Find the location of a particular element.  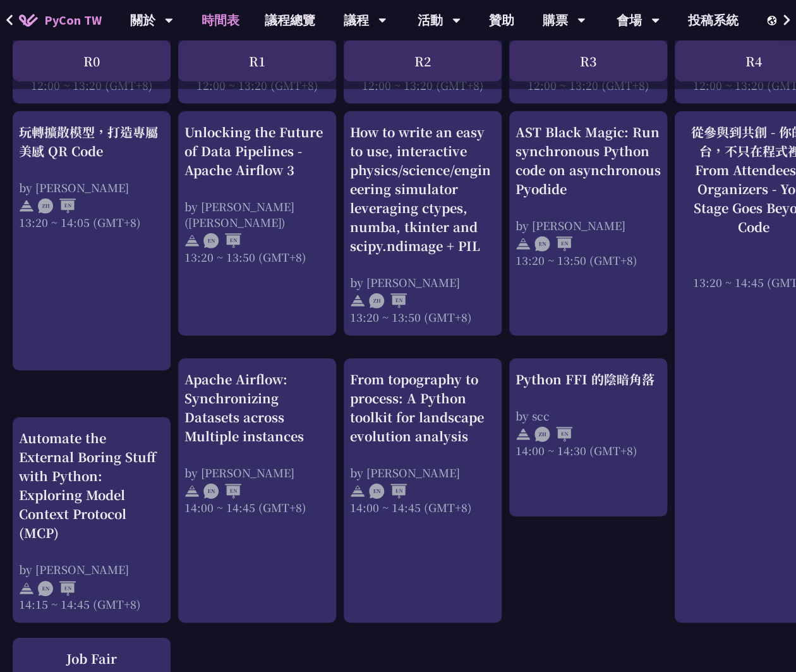

a: PyCon TW is located at coordinates (60, 20).